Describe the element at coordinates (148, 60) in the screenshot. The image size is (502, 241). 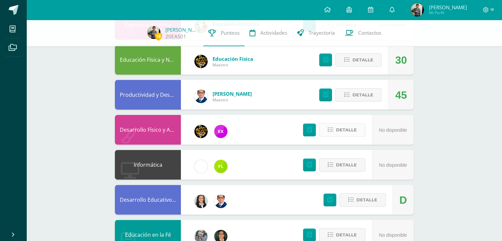
I see `div: Educación Física y Natación` at that location.